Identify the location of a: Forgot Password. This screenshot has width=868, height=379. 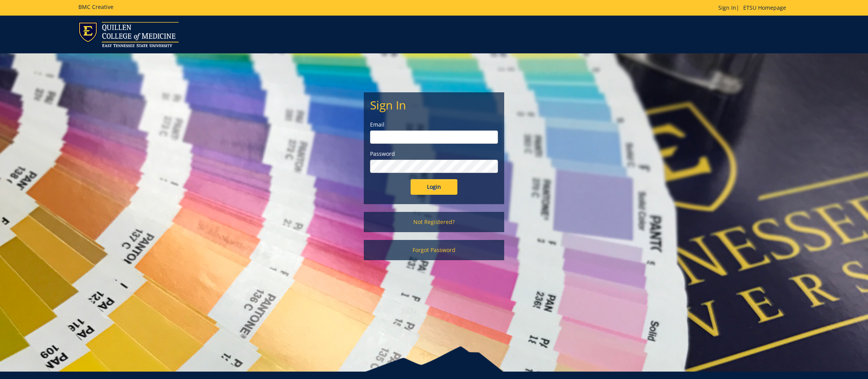
(434, 251).